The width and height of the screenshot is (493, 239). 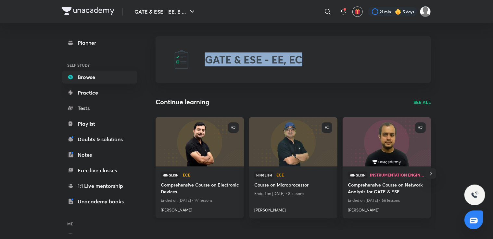 What do you see at coordinates (386, 189) in the screenshot?
I see `a: Comprehensive Course on Network Analysis for GATE & ESE` at bounding box center [386, 189].